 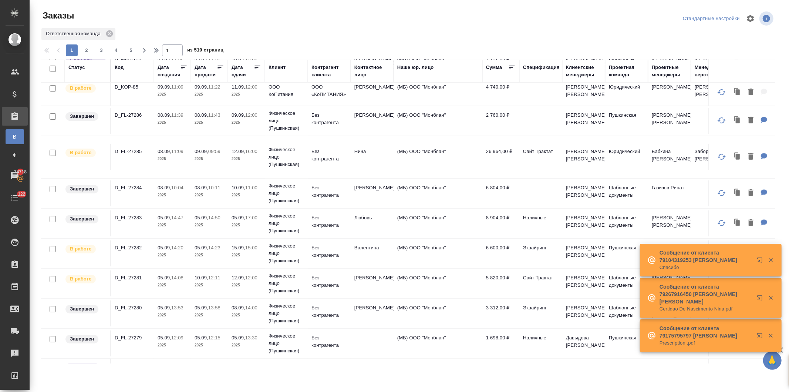 I want to click on p: 10:04, so click(x=177, y=187).